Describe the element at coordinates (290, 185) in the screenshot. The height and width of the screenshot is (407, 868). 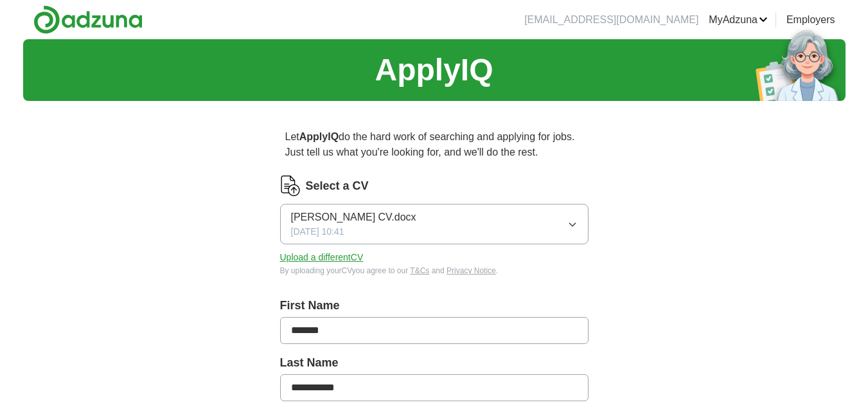
I see `img: CV Icon` at that location.